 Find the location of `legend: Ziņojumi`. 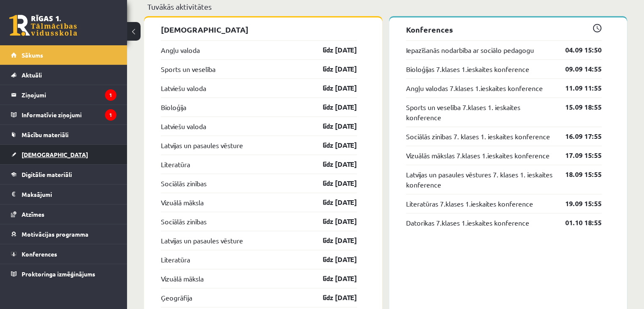

legend: Ziņojumi is located at coordinates (69, 95).